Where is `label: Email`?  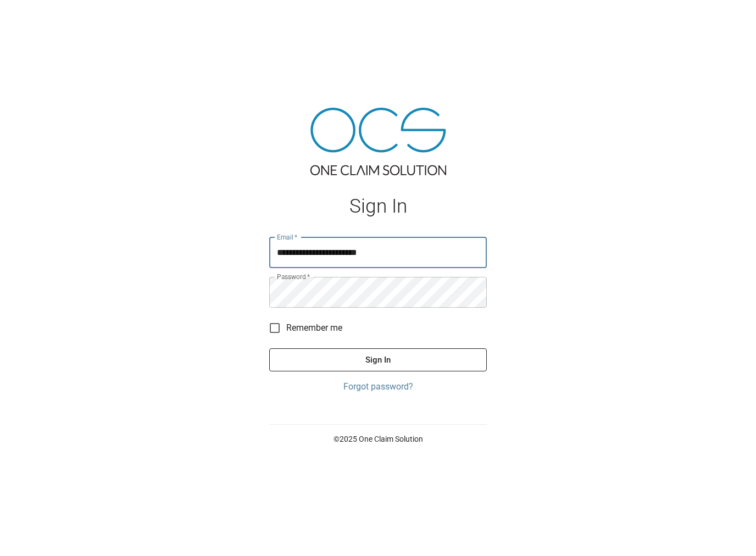 label: Email is located at coordinates (287, 237).